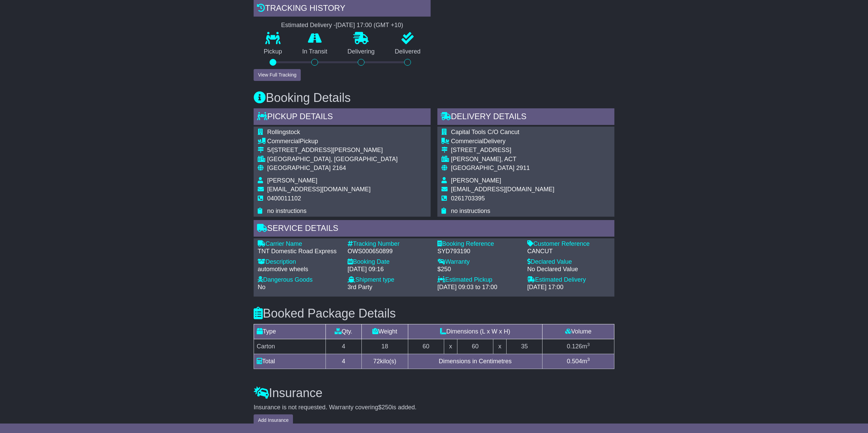  Describe the element at coordinates (568, 280) in the screenshot. I see `div: Estimated Delivery` at that location.